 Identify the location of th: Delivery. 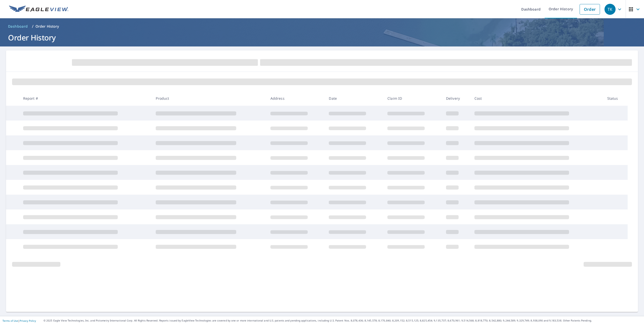
(456, 99).